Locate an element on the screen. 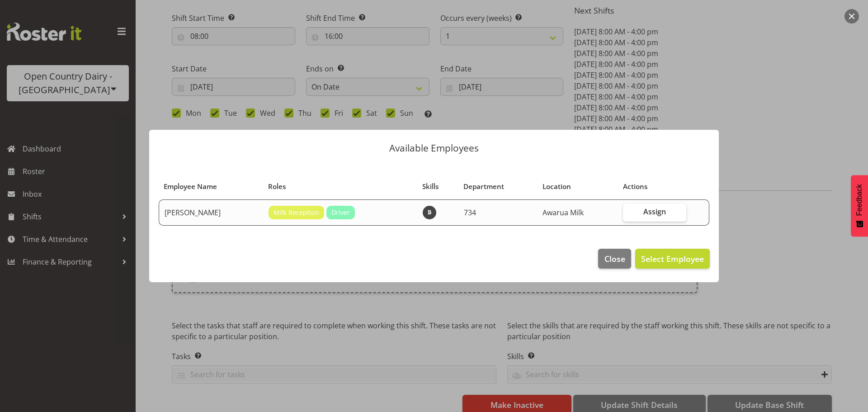  span: Department is located at coordinates (484, 186).